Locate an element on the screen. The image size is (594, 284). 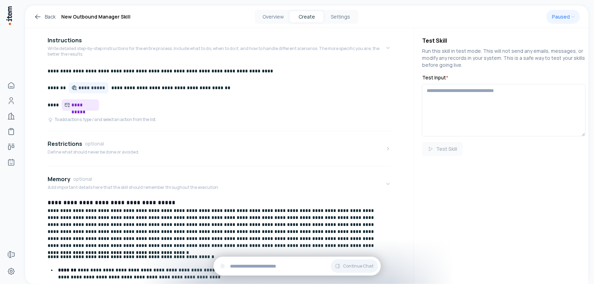
div: InstructionsWrite detailed step-by-step instructions for the entire process. Include what to do, ... is located at coordinates (219, 97).